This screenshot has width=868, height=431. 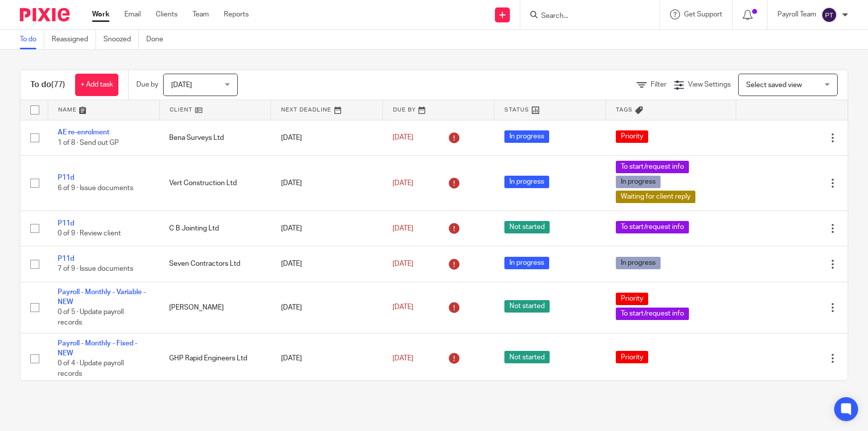 What do you see at coordinates (83, 132) in the screenshot?
I see `a: AE re-enrolment` at bounding box center [83, 132].